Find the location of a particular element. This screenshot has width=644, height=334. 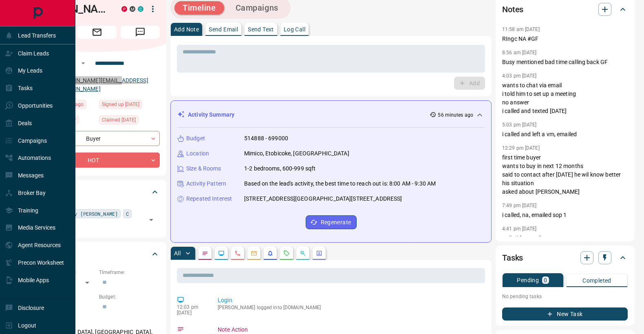

svg: Opportunities is located at coordinates (303, 253).